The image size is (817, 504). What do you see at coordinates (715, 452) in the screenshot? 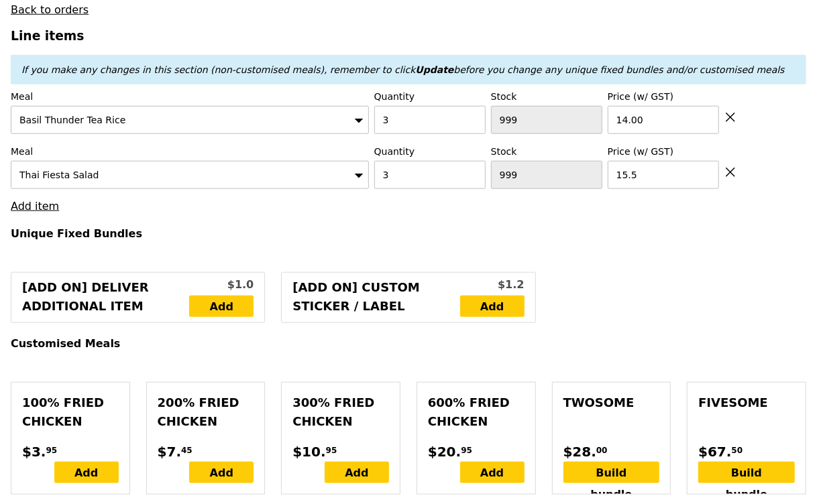
I see `span: $67.` at bounding box center [715, 452].